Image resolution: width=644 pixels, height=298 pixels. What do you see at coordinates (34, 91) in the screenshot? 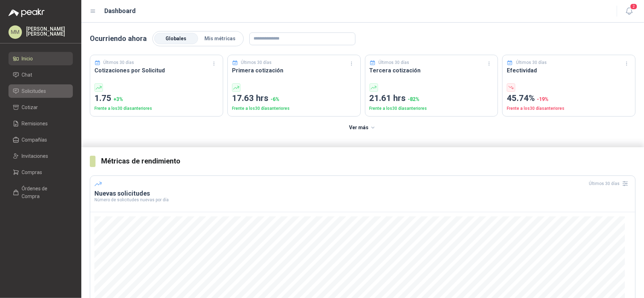
I see `span: Solicitudes` at bounding box center [34, 91].